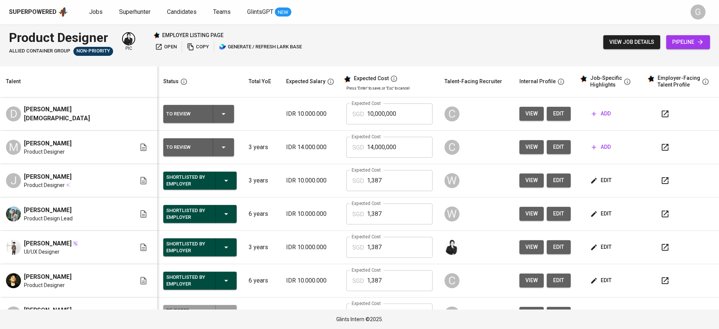 The image size is (719, 329). Describe the element at coordinates (474, 81) in the screenshot. I see `div: Talent-Facing Recruiter` at that location.